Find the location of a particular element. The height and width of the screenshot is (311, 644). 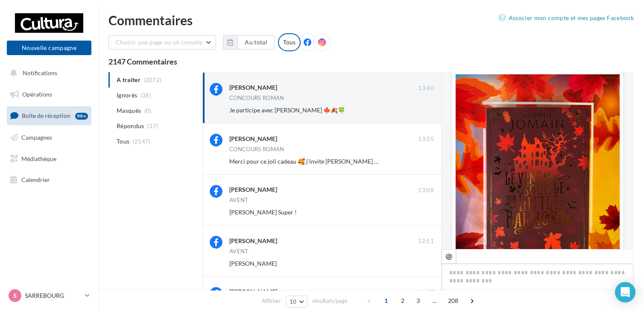

span: Boîte de réception is located at coordinates (46, 115).